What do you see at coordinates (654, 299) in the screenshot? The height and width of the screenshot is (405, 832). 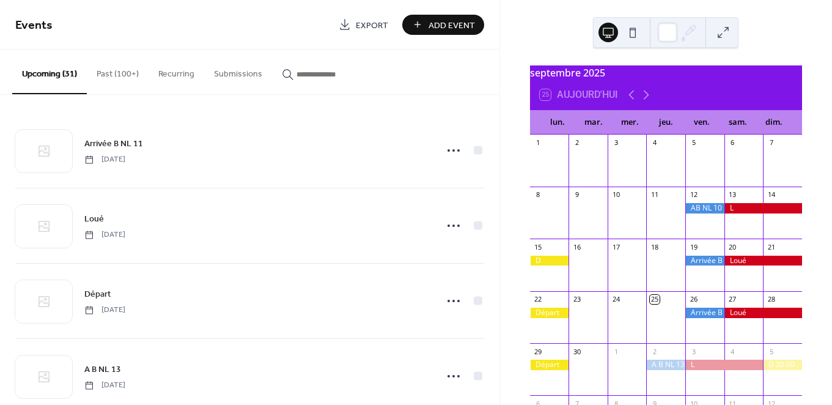 I see `div: 25` at bounding box center [654, 299].